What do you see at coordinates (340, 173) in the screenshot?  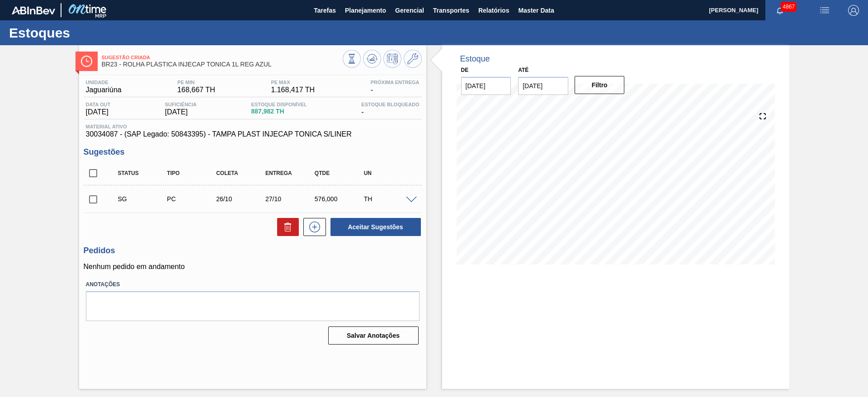 I see `div: Qtde` at bounding box center [340, 173].